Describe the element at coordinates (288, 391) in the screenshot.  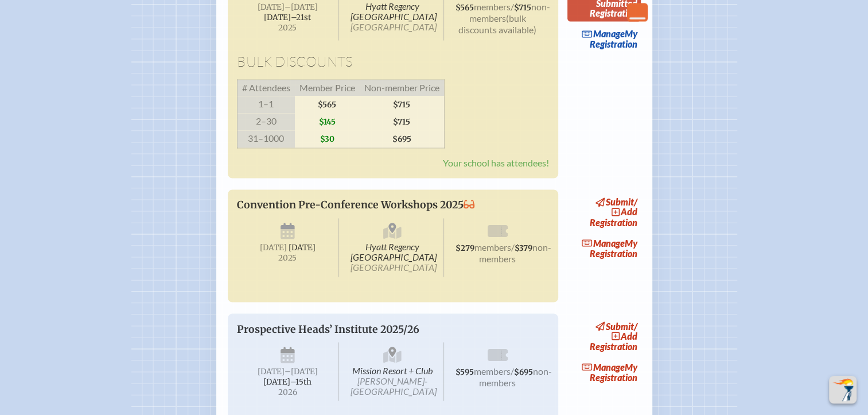
I see `span: 2026` at that location.